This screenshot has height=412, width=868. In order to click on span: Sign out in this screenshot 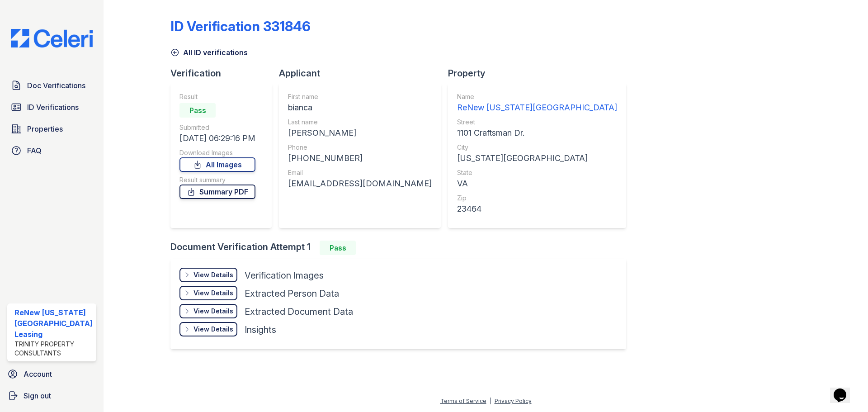, I will do `click(37, 396)`.